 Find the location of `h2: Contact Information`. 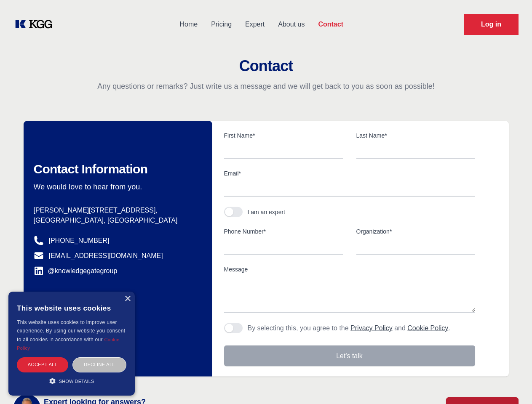

h2: Contact Information is located at coordinates (116, 169).